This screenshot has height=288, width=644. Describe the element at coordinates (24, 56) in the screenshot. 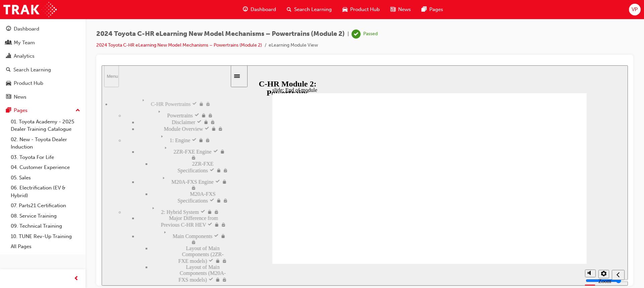

I see `div: Analytics` at that location.